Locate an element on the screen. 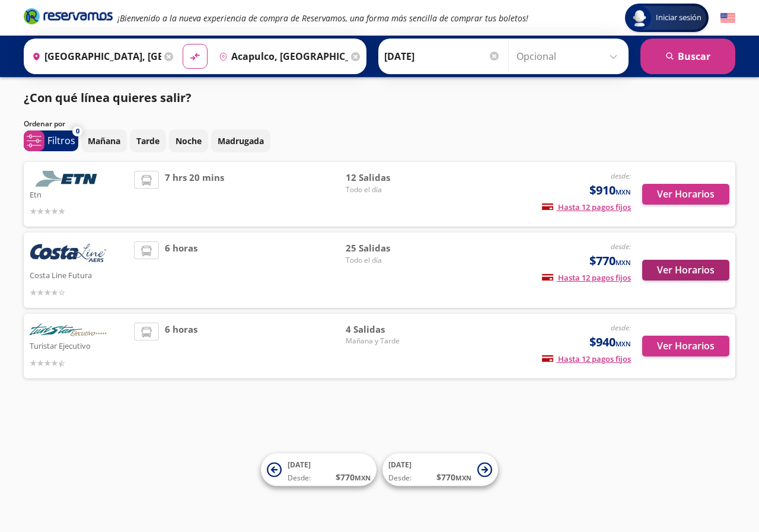 The height and width of the screenshot is (532, 759). span: 4 Salidas is located at coordinates (387, 329).